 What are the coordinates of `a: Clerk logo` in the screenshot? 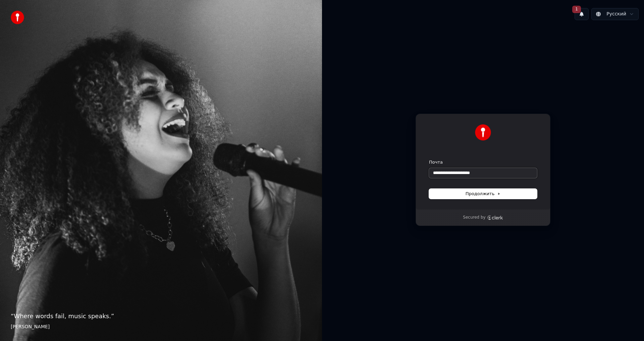 It's located at (495, 218).